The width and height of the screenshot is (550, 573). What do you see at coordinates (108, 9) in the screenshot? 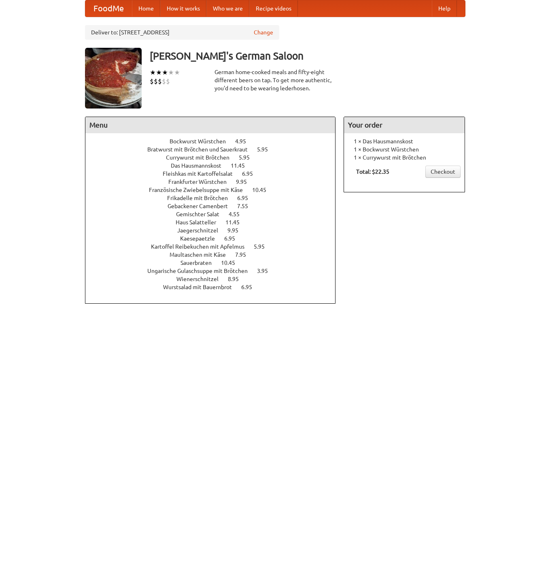
I see `a: FoodMe` at bounding box center [108, 9].